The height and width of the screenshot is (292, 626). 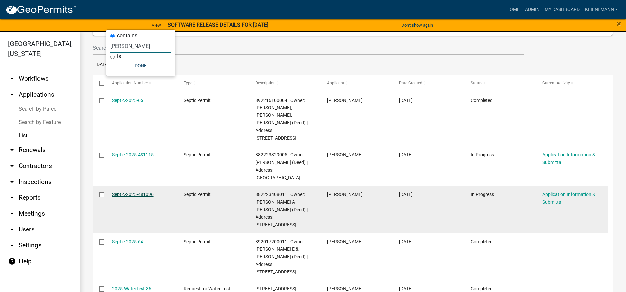 I want to click on a: Home, so click(x=513, y=10).